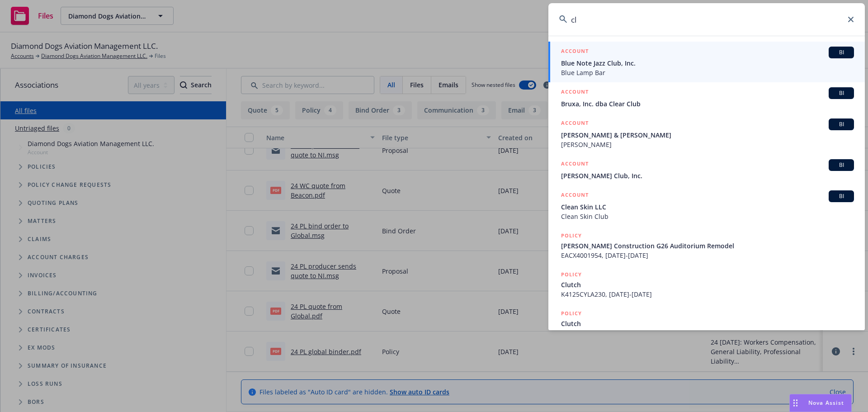 The image size is (868, 412). What do you see at coordinates (707, 72) in the screenshot?
I see `span: Blue Lamp Bar` at bounding box center [707, 72].